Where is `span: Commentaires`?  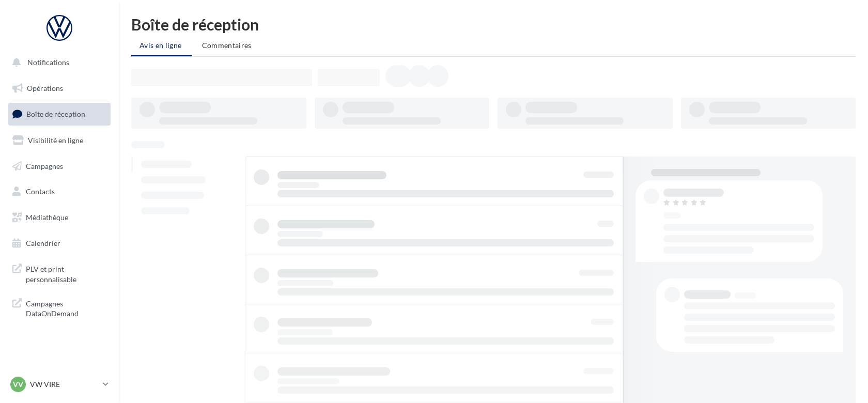 span: Commentaires is located at coordinates (227, 45).